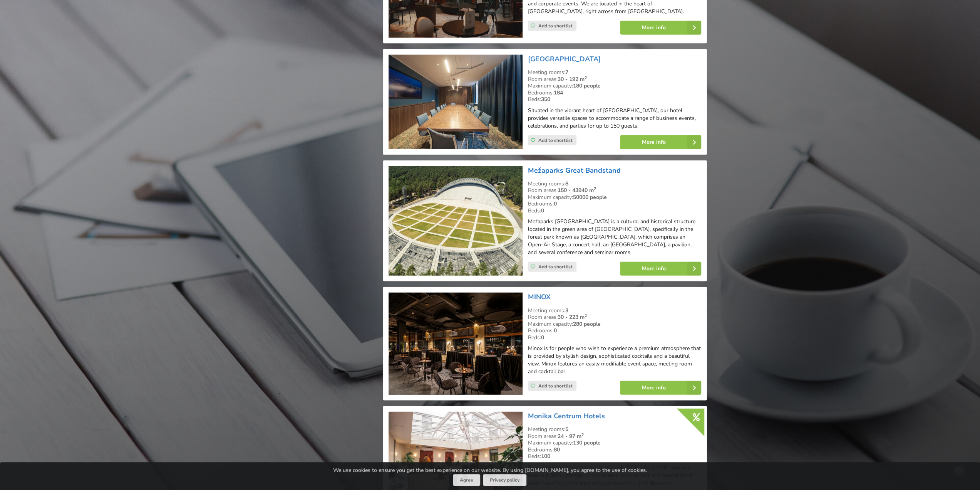 The height and width of the screenshot is (490, 980). What do you see at coordinates (587, 443) in the screenshot?
I see `strong: 130 people` at bounding box center [587, 443].